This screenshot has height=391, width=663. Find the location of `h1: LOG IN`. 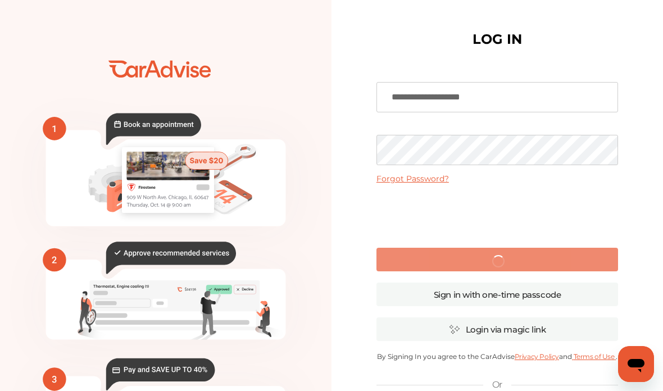

h1: LOG IN is located at coordinates (497, 39).